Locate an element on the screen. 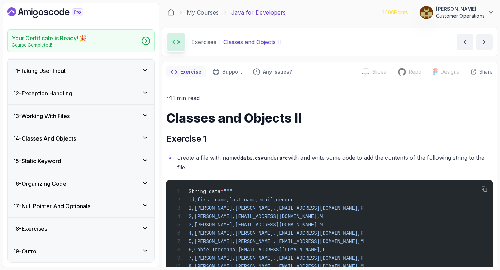  h3: 12 - Exception Handling is located at coordinates (43, 93).